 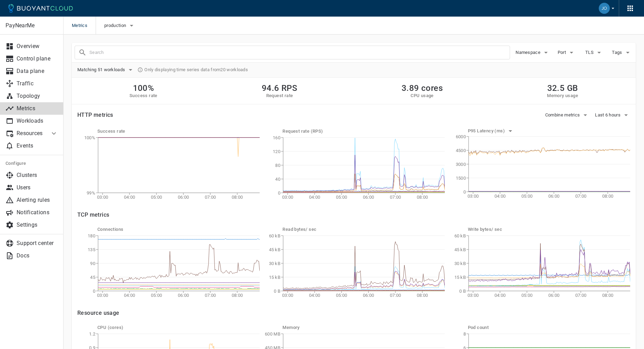 I want to click on p: Notifications, so click(x=37, y=212).